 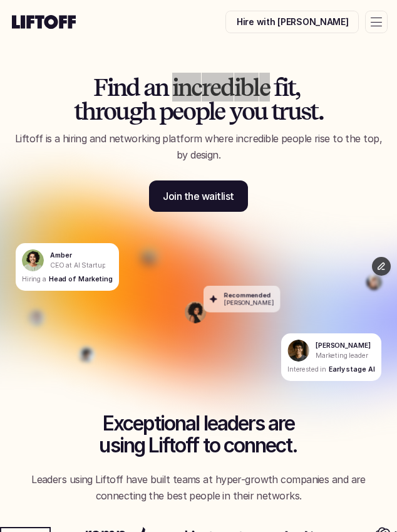 What do you see at coordinates (199, 196) in the screenshot?
I see `p: Join the waitlist` at bounding box center [199, 196].